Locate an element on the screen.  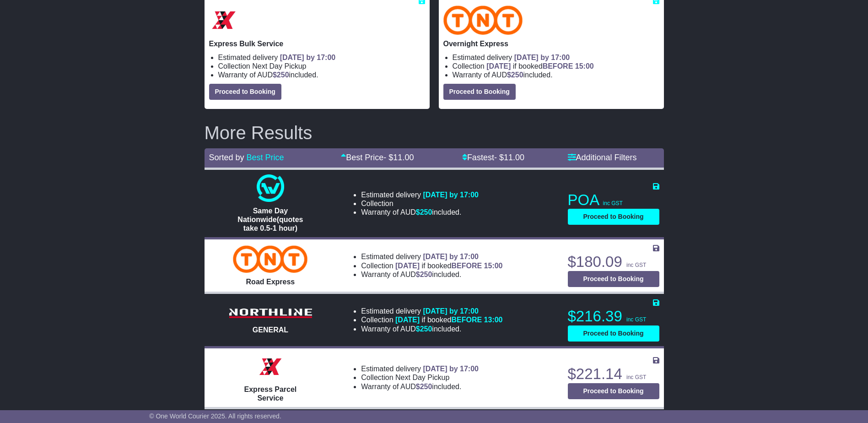
span: GENERAL is located at coordinates (270, 329).